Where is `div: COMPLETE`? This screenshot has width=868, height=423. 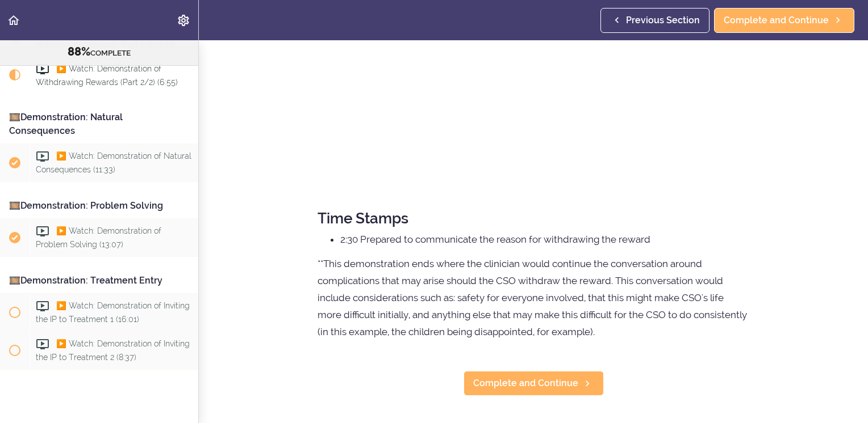 div: COMPLETE is located at coordinates (98, 52).